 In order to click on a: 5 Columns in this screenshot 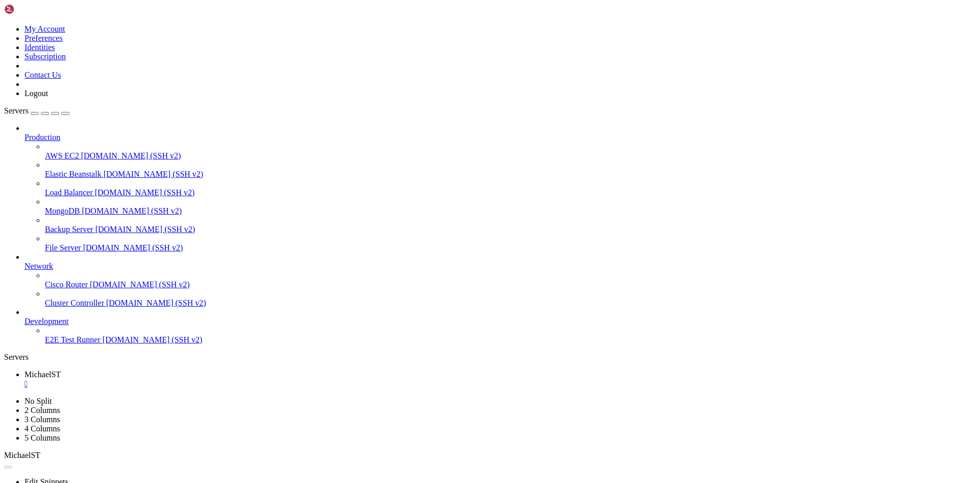, I will do `click(42, 437)`.